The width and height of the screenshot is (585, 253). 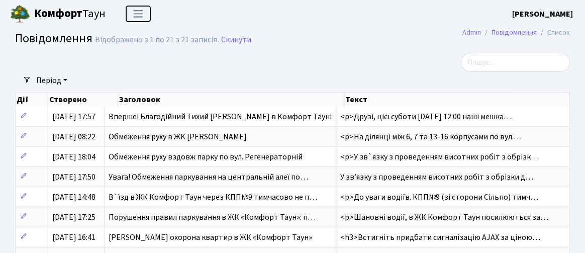 I want to click on span: <p>У зв`язку з проведенням висотних робіт з обрізк…, so click(x=439, y=157).